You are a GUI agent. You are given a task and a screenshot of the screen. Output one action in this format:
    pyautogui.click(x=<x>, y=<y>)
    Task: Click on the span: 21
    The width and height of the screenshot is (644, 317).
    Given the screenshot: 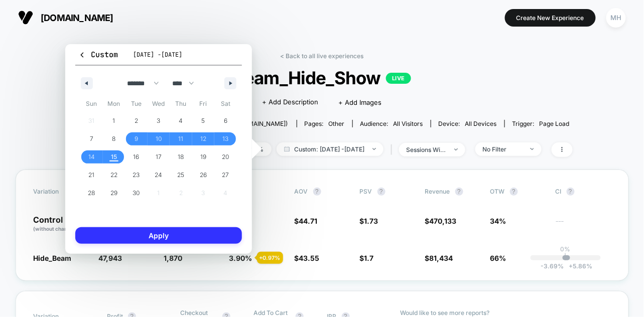 What is the action you would take?
    pyautogui.click(x=91, y=175)
    